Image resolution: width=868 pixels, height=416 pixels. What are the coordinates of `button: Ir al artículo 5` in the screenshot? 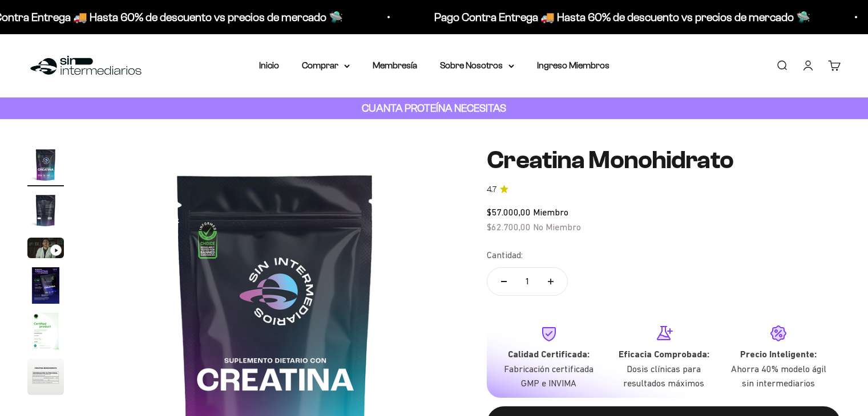 It's located at (46, 333).